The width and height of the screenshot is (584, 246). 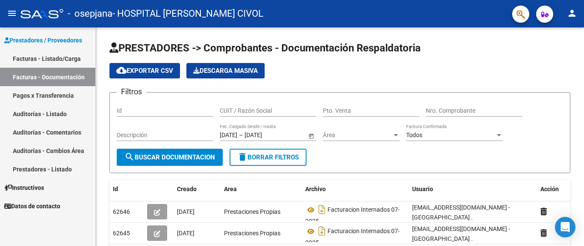 I want to click on span: Facturacion Internados 07-2025, so click(x=353, y=215).